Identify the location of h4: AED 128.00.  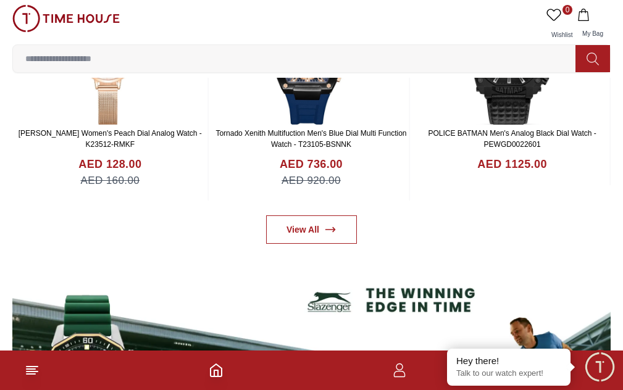
(110, 164).